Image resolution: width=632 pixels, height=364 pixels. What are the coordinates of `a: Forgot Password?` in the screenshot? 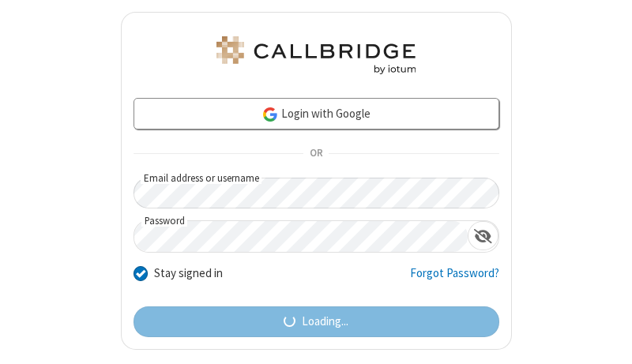 It's located at (454, 280).